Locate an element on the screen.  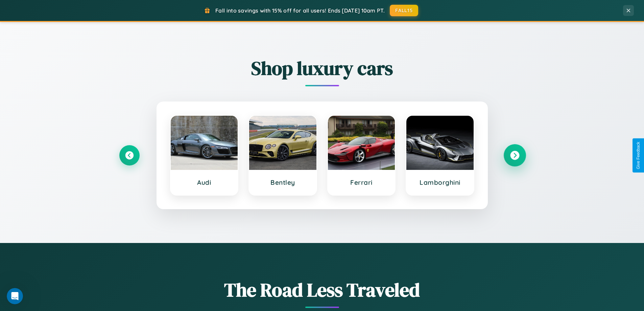
h3: Bentley is located at coordinates (283, 182).